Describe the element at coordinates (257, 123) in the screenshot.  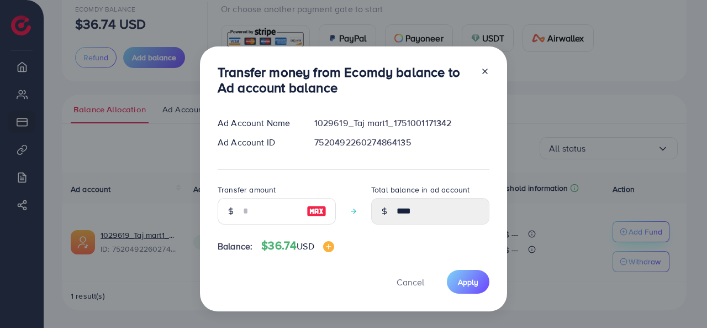
I see `div: Ad Account Name` at that location.